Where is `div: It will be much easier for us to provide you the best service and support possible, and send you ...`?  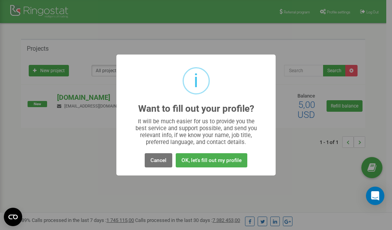 div: It will be much easier for us to provide you the best service and support possible, and send you ... is located at coordinates (196, 131).